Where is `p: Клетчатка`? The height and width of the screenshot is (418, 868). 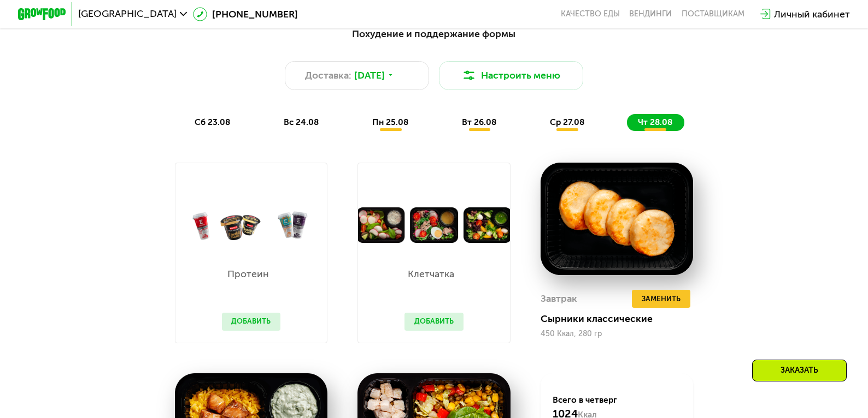 p: Клетчатка is located at coordinates (431, 274).